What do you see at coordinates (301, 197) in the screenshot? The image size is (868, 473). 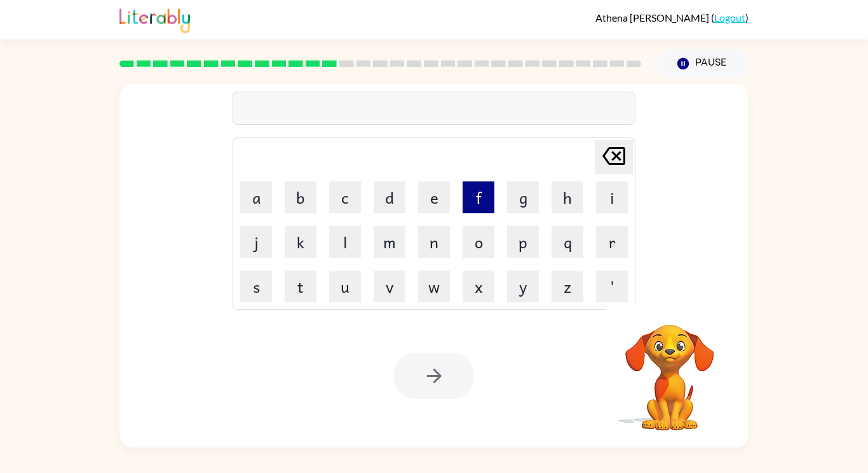 I see `button: b` at bounding box center [301, 197].